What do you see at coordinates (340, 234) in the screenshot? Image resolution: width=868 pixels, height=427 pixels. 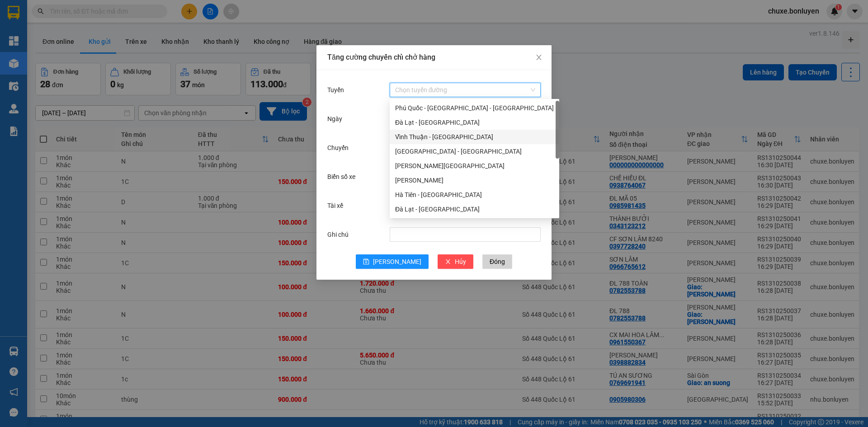 I see `label: Ghi chú` at bounding box center [340, 234].